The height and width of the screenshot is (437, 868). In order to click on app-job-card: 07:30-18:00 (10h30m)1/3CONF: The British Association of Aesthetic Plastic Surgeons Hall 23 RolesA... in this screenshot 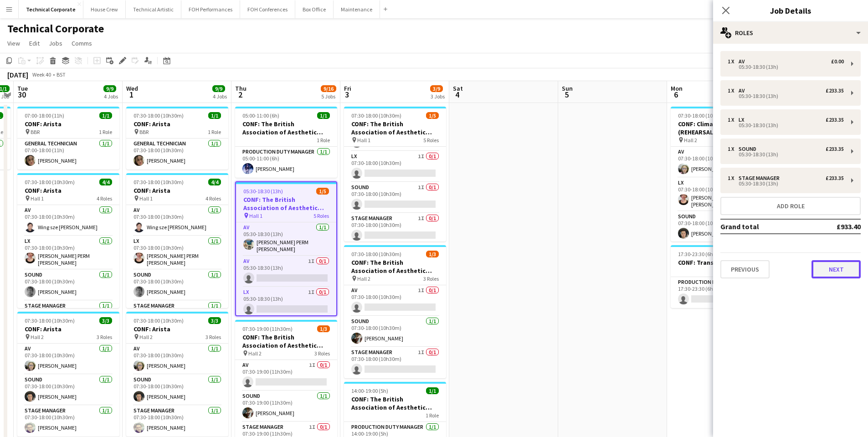, I will do `click(395, 312)`.